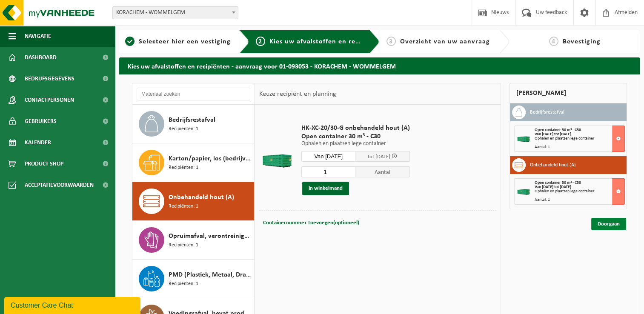 Image resolution: width=644 pixels, height=314 pixels. Describe the element at coordinates (40, 57) in the screenshot. I see `span: Dashboard` at that location.